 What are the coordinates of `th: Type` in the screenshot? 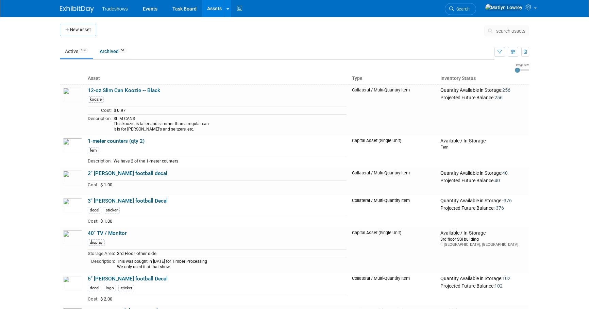 It's located at (394, 79).